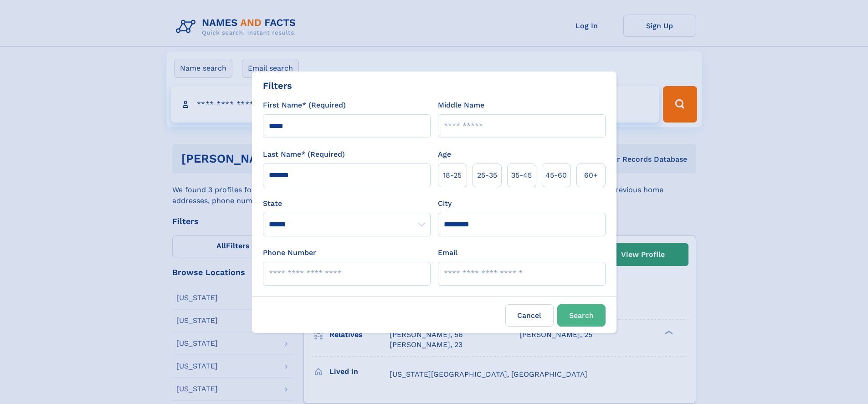 The image size is (868, 404). I want to click on span: 18‑25, so click(452, 175).